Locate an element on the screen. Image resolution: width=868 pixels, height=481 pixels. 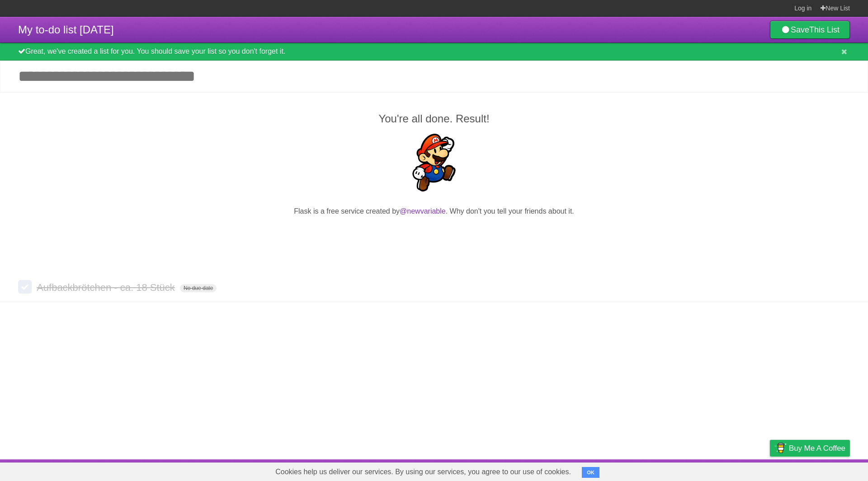
a: About is located at coordinates (659, 470).